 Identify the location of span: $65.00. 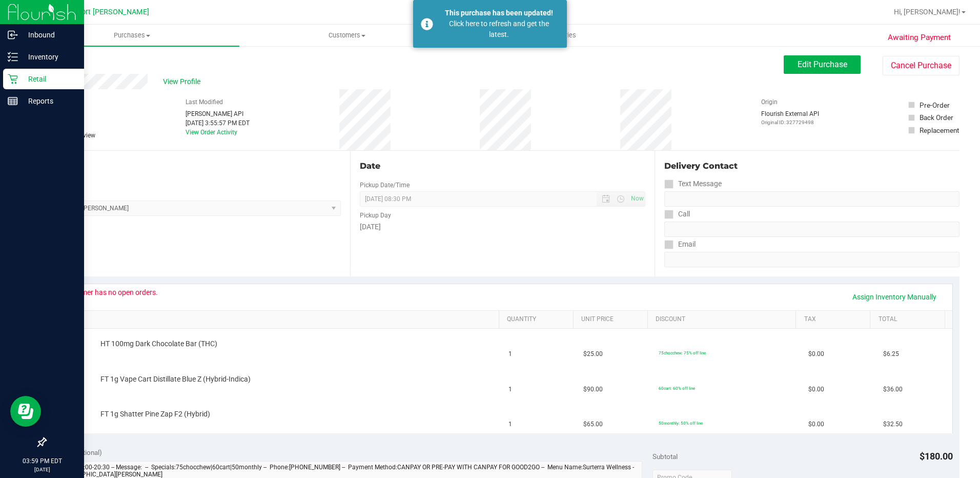
(593, 424).